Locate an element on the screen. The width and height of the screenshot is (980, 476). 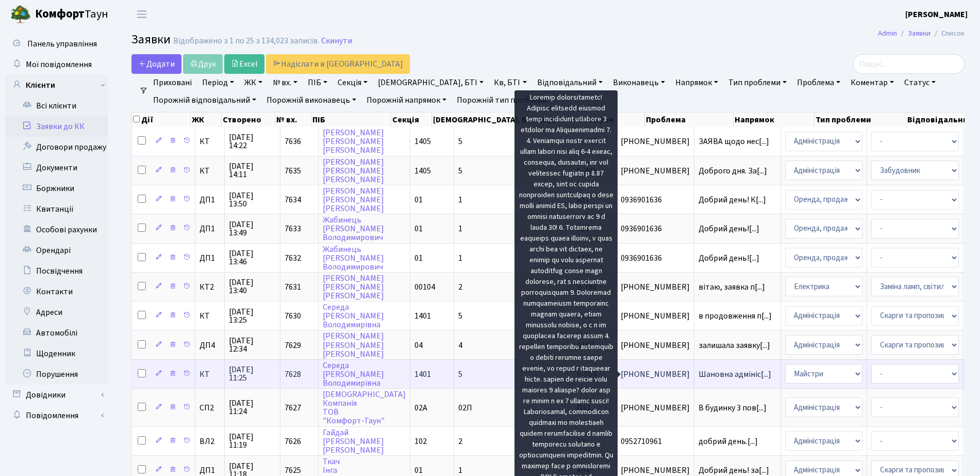
span: 7630 is located at coordinates (293, 316).